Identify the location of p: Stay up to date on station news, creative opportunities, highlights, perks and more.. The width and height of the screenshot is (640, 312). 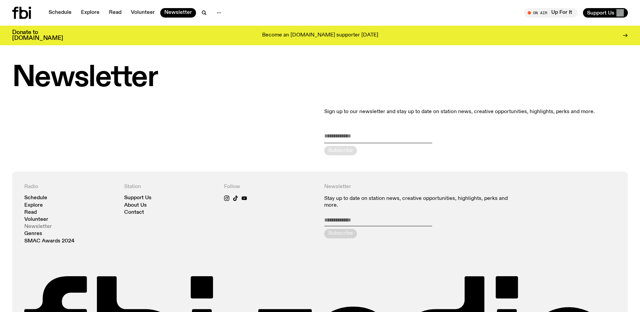
(420, 202).